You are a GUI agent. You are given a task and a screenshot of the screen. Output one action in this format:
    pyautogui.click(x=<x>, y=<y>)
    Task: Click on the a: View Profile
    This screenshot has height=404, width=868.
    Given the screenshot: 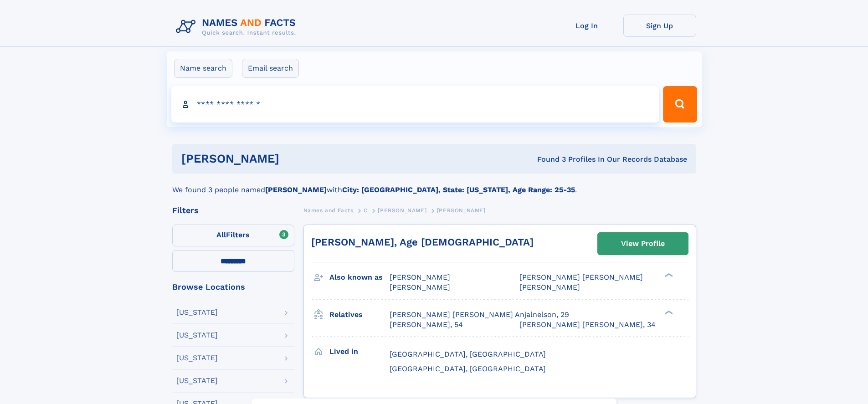 What is the action you would take?
    pyautogui.click(x=644, y=244)
    